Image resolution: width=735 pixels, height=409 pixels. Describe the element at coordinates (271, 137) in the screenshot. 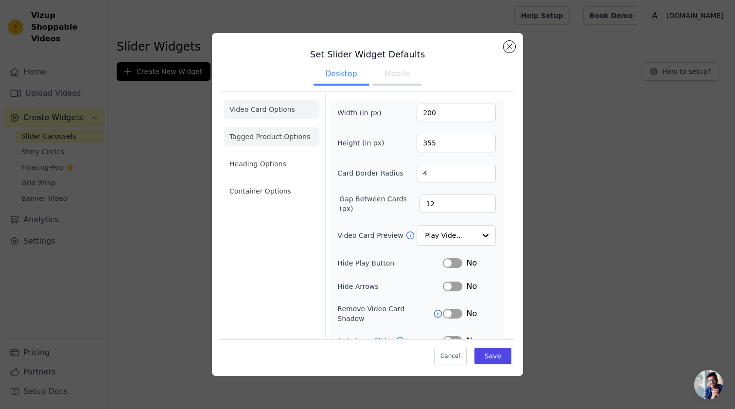

I see `li: Tagged Product Options` at that location.